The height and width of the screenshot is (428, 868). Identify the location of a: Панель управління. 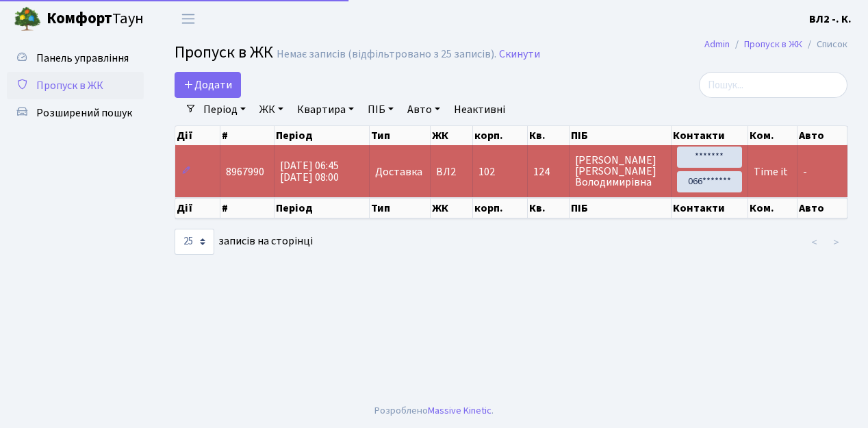
(75, 58).